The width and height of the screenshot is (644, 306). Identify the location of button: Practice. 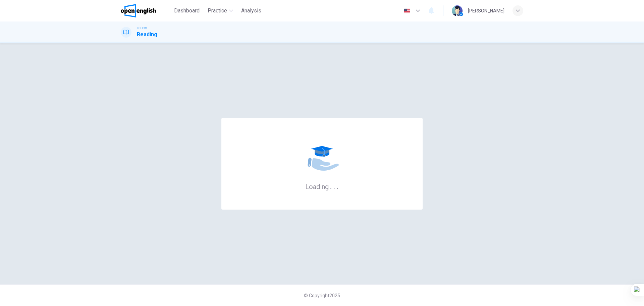
(220, 11).